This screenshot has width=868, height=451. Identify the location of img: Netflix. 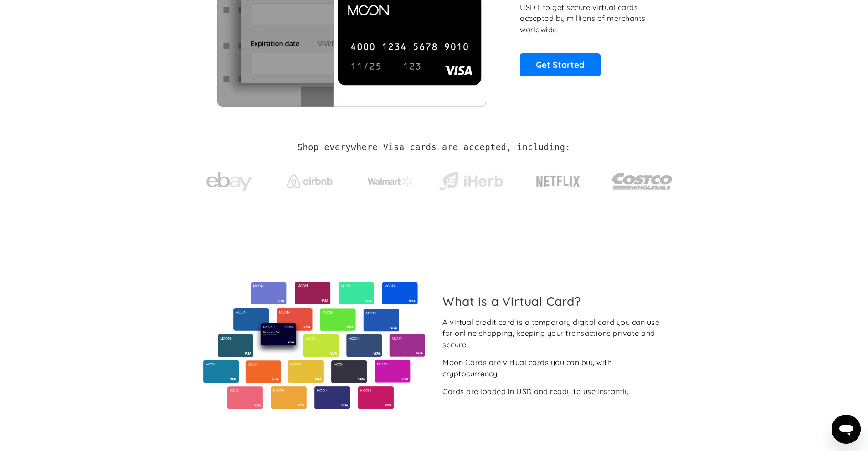
(558, 182).